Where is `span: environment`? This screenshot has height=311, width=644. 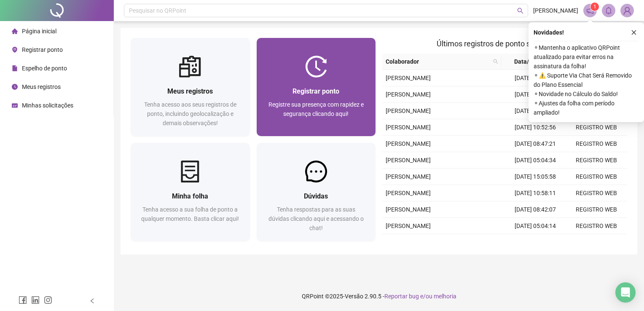 span: environment is located at coordinates (15, 50).